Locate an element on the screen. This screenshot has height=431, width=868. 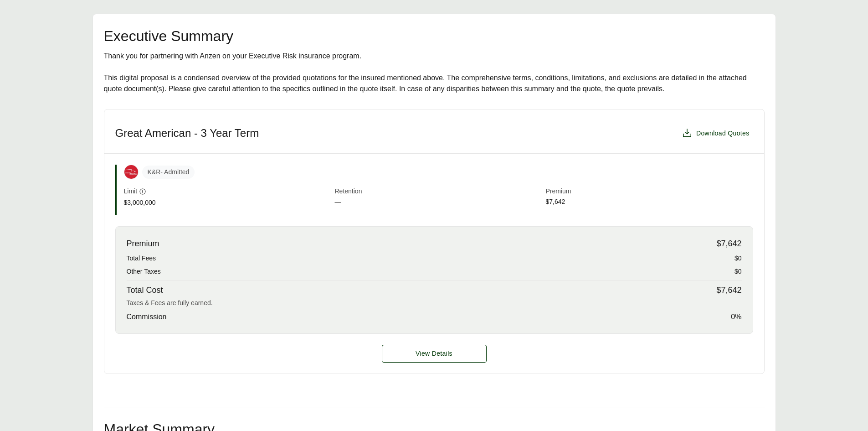
span: Other Taxes is located at coordinates (143, 271).